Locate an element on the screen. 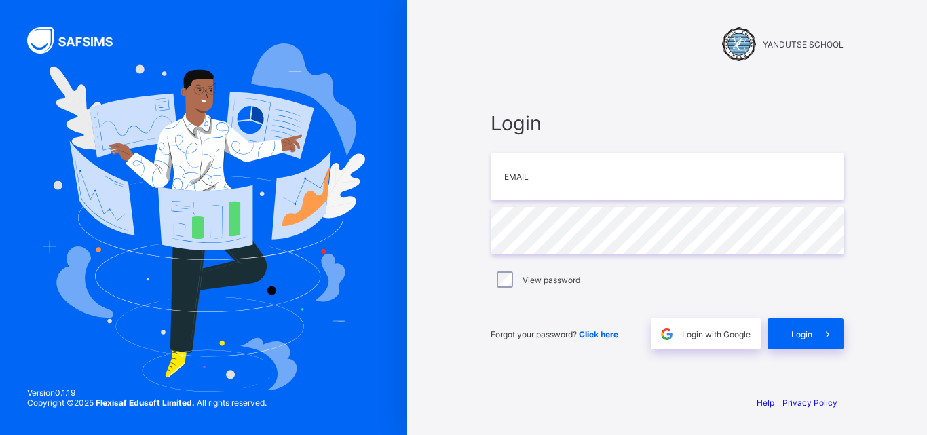  strong: Flexisaf Edusoft Limited. is located at coordinates (145, 402).